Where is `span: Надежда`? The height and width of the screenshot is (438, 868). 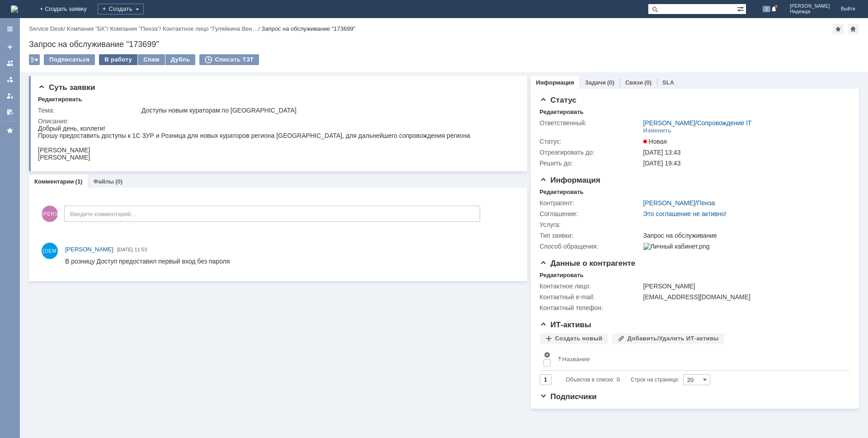
span: Надежда is located at coordinates (810, 12).